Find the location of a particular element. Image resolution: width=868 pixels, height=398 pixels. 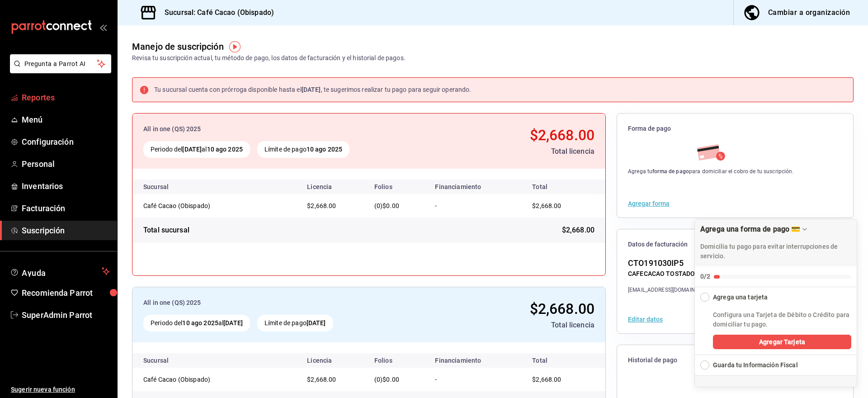

div: Total sucursal is located at coordinates (167, 230).